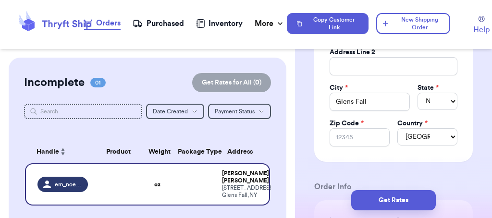 The image size is (492, 218). Describe the element at coordinates (170, 111) in the screenshot. I see `span: Date Created` at that location.